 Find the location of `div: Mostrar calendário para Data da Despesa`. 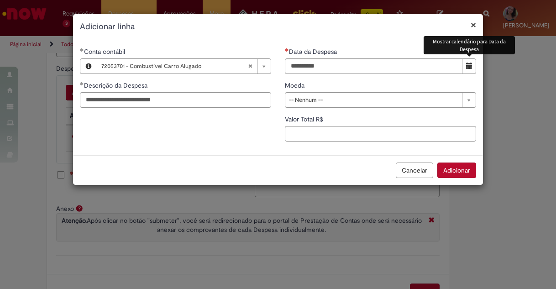

div: Mostrar calendário para Data da Despesa is located at coordinates (470, 45).